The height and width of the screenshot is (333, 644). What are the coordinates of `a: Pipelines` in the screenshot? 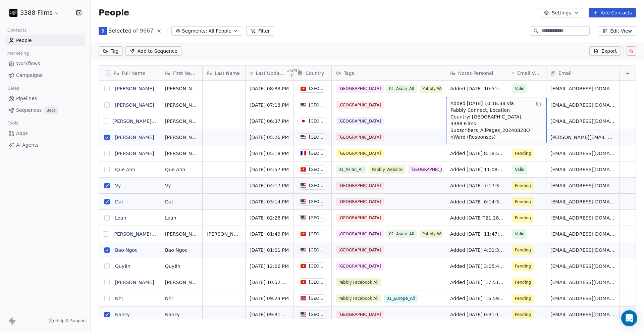 It's located at (45, 98).